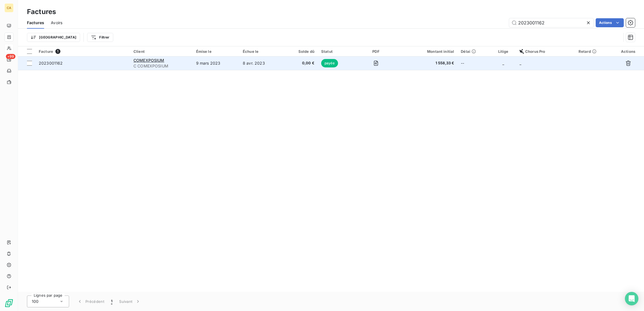 The image size is (644, 311). Describe the element at coordinates (301, 63) in the screenshot. I see `span: 0,00 €` at that location.